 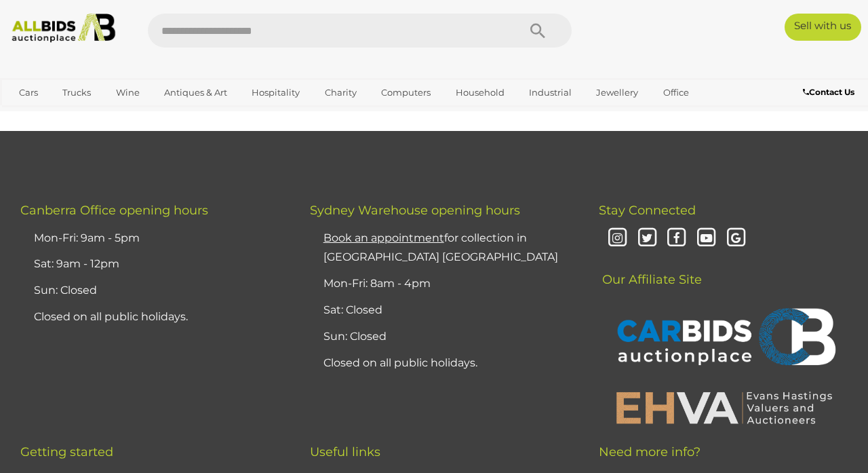 I want to click on li: Sat: 9am - 12pm, so click(x=153, y=264).